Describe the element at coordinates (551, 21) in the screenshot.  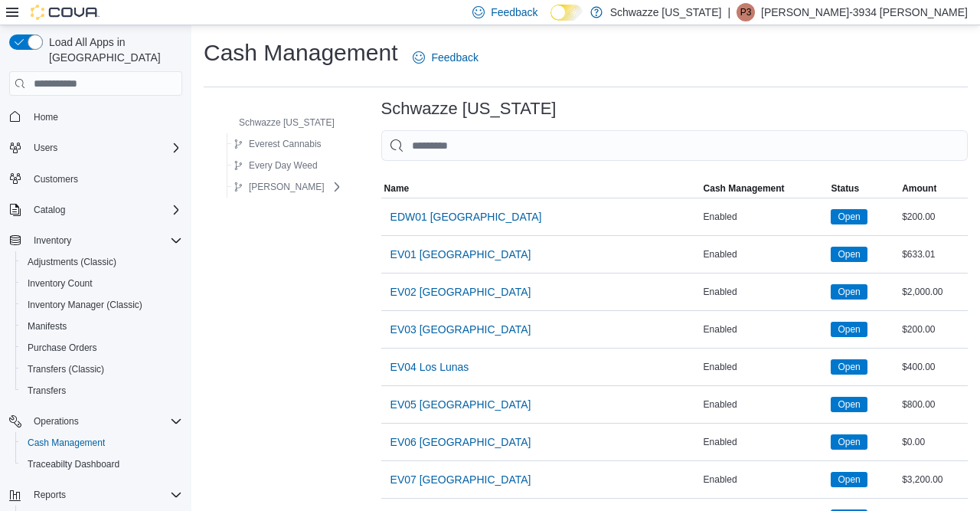
I see `span: Dark Mode` at that location.